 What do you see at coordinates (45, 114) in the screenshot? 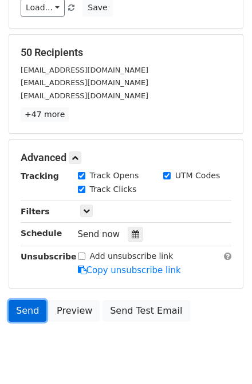
I see `a: +47 more` at bounding box center [45, 114].